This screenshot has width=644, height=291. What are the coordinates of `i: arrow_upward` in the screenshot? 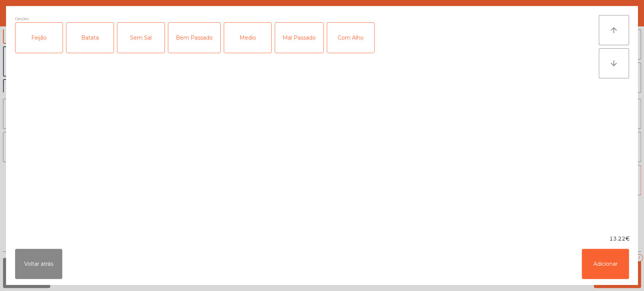 It's located at (614, 30).